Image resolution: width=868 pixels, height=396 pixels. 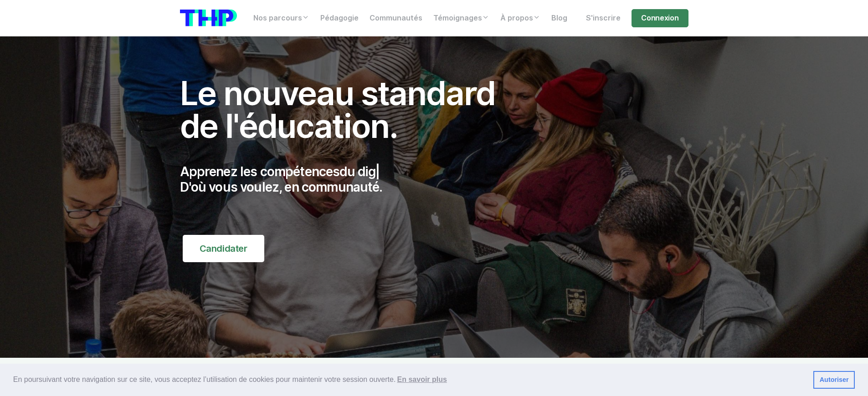 I want to click on p: Apprenez les compétences D'où vous voulez, en communauté., so click(x=347, y=180).